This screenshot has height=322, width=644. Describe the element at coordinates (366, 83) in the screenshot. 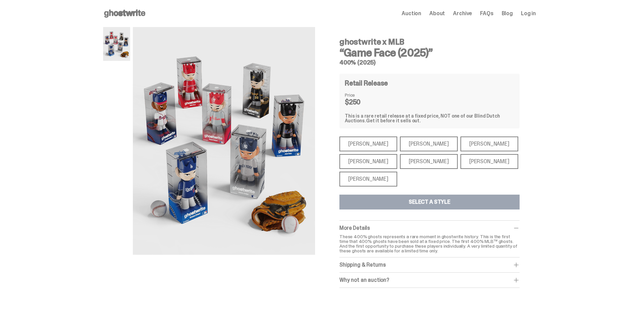

I see `h4: Retail Release` at that location.